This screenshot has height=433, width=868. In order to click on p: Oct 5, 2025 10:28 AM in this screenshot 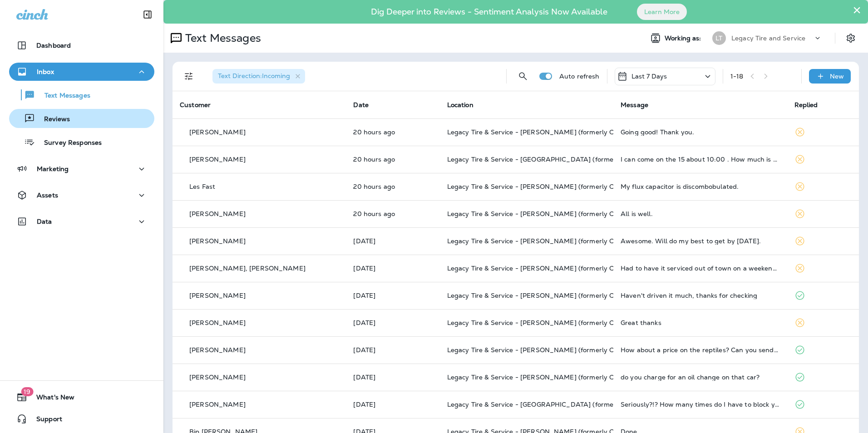, I will do `click(393, 404)`.